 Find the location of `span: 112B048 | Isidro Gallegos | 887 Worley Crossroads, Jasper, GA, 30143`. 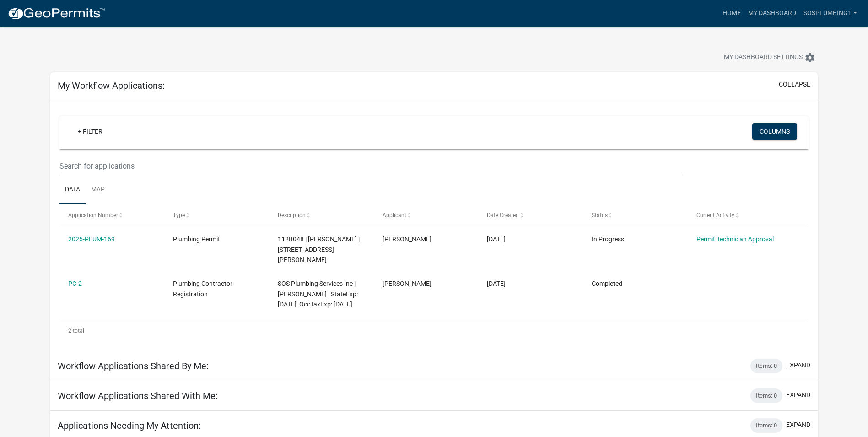

span: 112B048 | Isidro Gallegos | 887 Worley Crossroads, Jasper, GA, 30143 is located at coordinates (318, 250).